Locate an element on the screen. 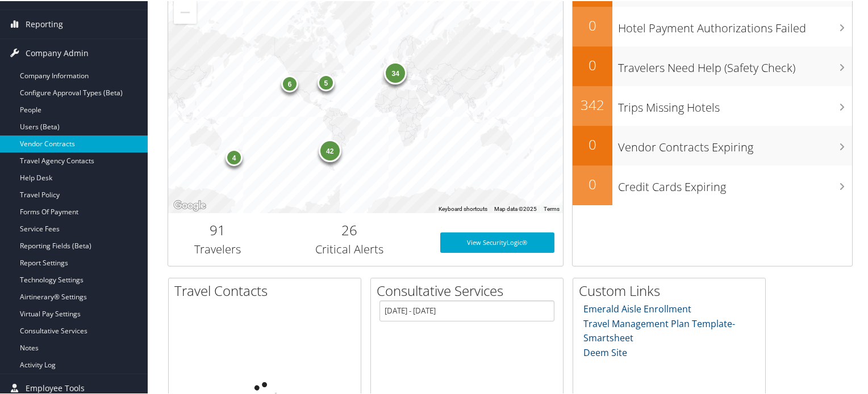 The image size is (868, 394). h3: Travelers Need Help (Safety Check) is located at coordinates (735, 64).